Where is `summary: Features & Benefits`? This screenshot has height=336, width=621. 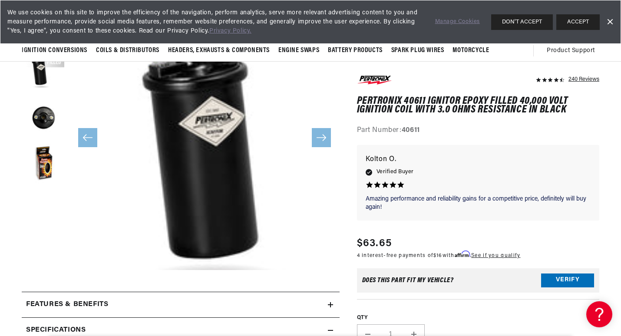 summary: Features & Benefits is located at coordinates (181, 305).